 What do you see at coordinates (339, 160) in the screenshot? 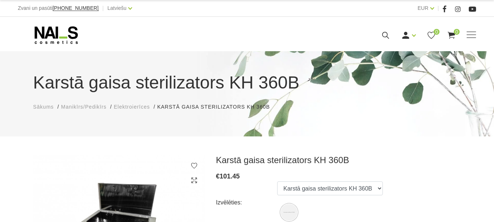
I see `h3: Karstā gaisa sterilizators KH 360B` at bounding box center [339, 160].